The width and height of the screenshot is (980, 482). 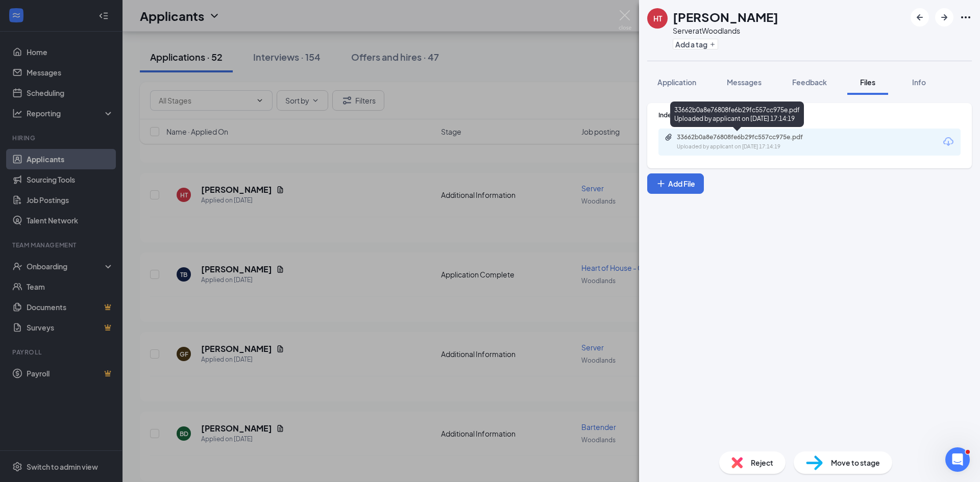 What do you see at coordinates (965, 17) in the screenshot?
I see `svg: Ellipses` at bounding box center [965, 17].